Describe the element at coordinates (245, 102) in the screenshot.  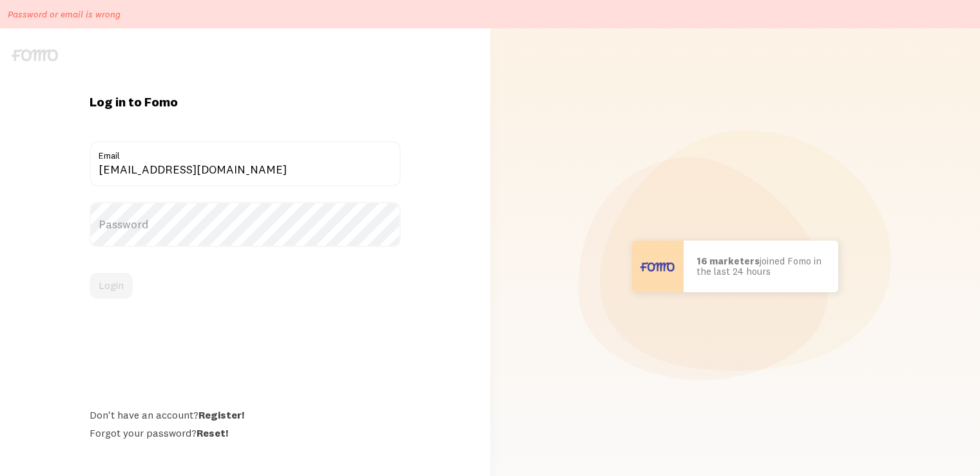
I see `h1: Log in to Fomo` at that location.